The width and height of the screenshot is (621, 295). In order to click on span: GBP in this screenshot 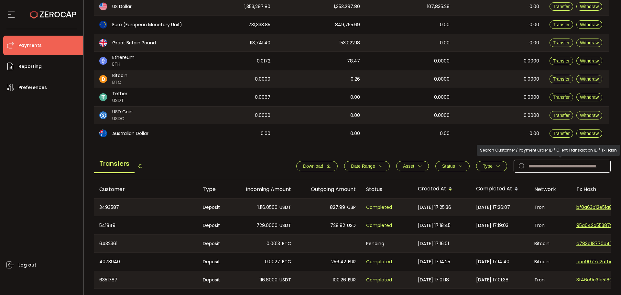, I will do `click(351, 207)`.